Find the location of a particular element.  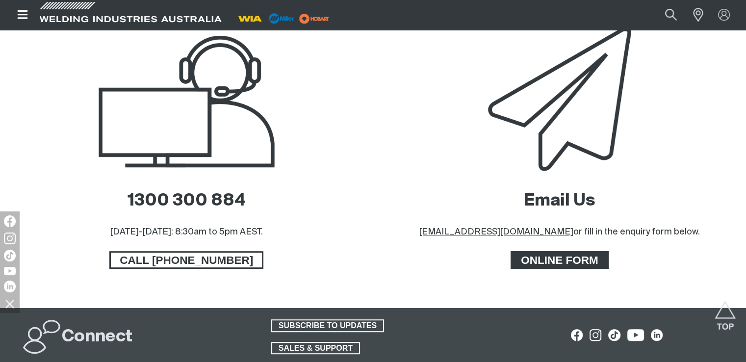

button: Search products is located at coordinates (671, 15).